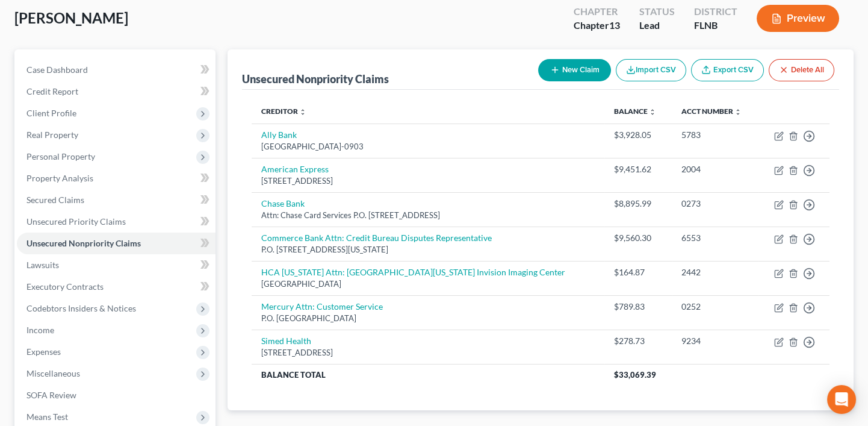 This screenshot has width=868, height=426. Describe the element at coordinates (286, 340) in the screenshot. I see `a: Simed Health` at that location.